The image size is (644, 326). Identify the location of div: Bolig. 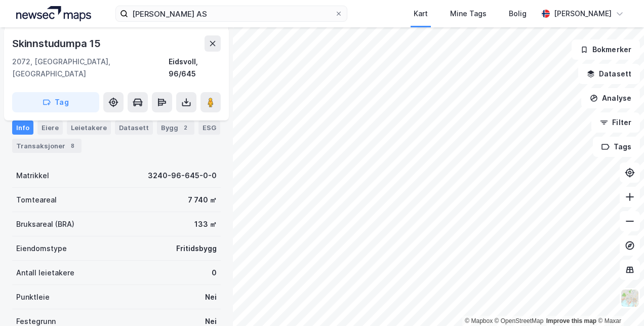
(517, 14).